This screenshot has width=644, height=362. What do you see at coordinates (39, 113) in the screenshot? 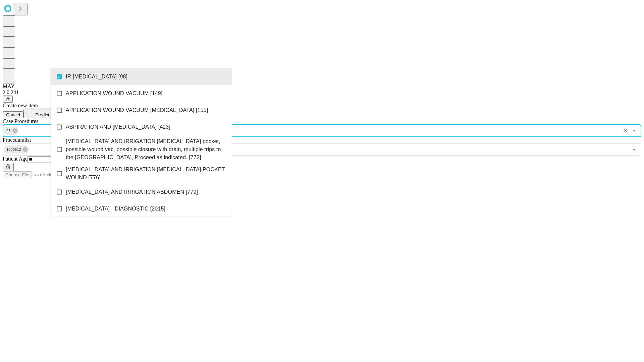
I see `button: Predict` at bounding box center [39, 113].